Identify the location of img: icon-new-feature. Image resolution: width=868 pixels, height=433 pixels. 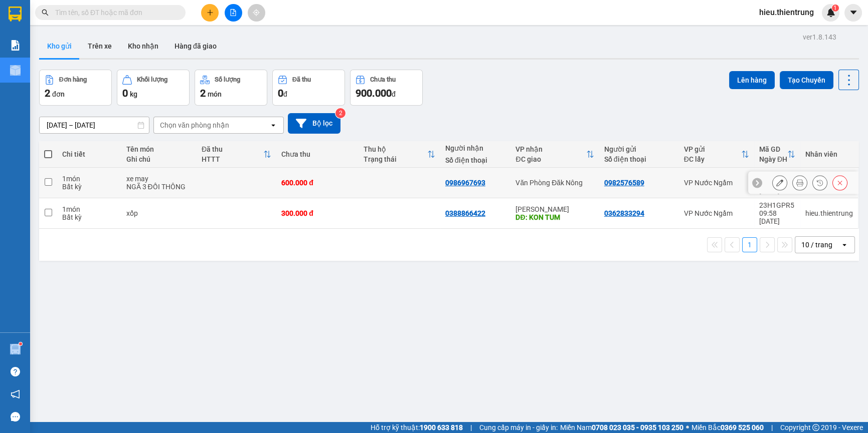
(831, 13).